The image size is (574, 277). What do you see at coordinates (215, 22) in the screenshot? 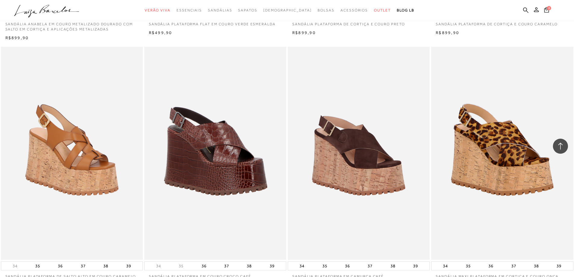
I see `p: SANDÁLIA PLATAFORMA FLAT EM COURO VERDE ESMERALDA` at bounding box center [215, 22].